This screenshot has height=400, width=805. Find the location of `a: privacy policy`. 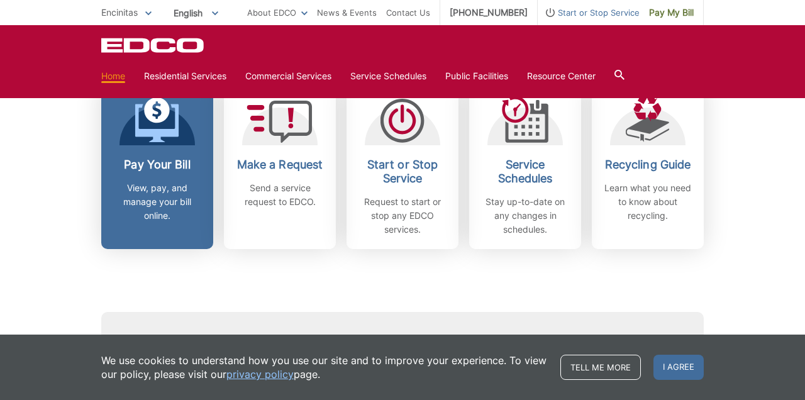

a: privacy policy is located at coordinates (260, 374).